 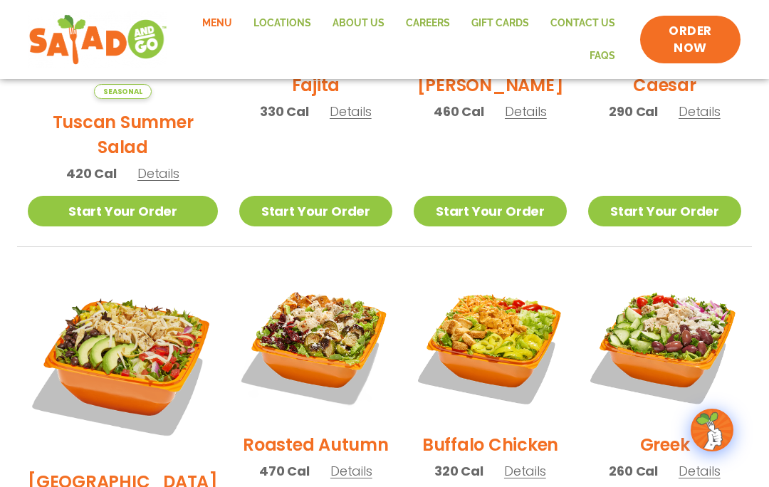 I want to click on img: new-SAG-logo-768×292, so click(x=98, y=40).